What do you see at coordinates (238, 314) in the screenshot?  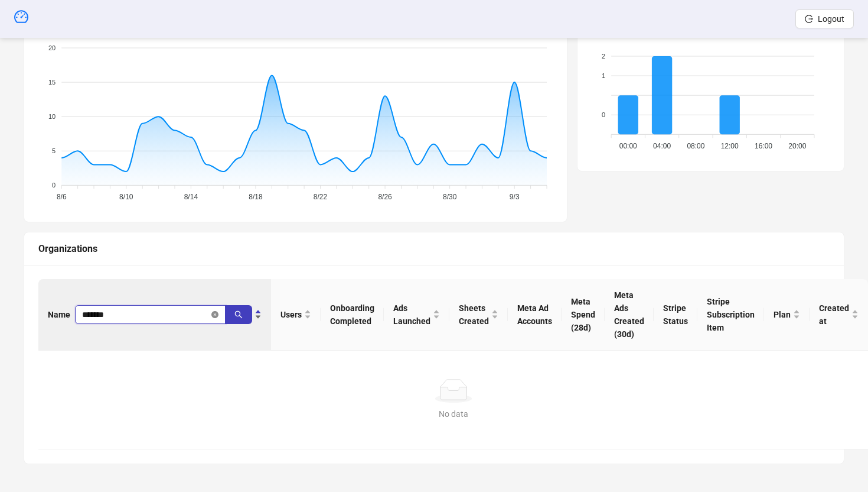 I see `button: search` at bounding box center [238, 314].